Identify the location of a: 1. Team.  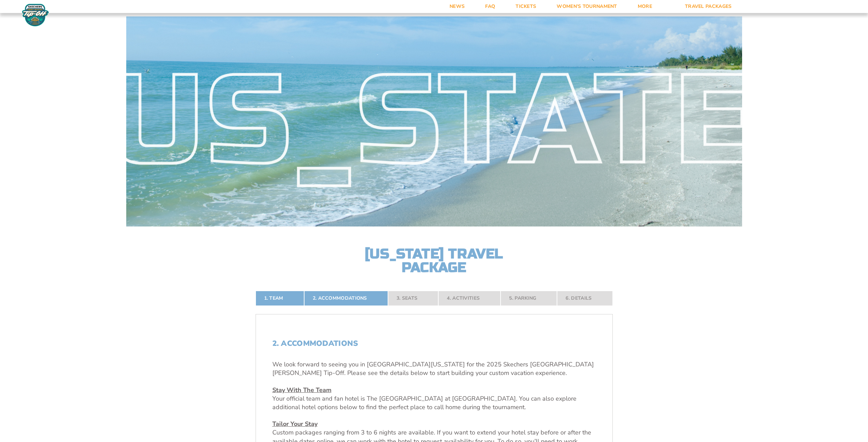
(280, 298).